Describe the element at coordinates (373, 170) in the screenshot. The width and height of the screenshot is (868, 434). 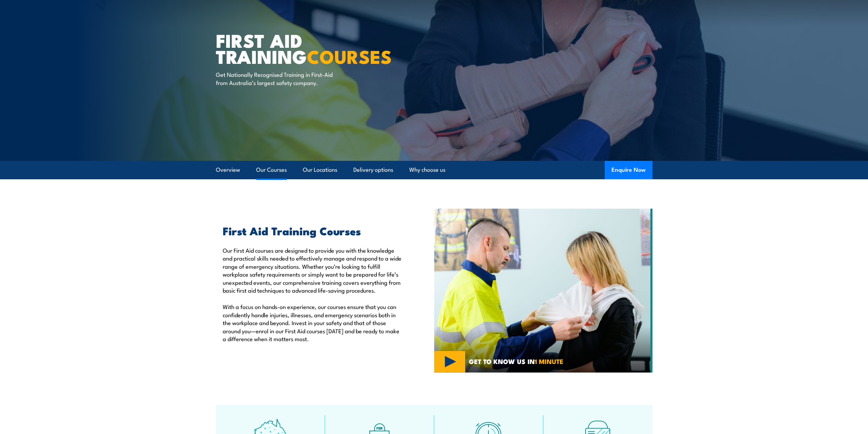
I see `a: Delivery options` at that location.